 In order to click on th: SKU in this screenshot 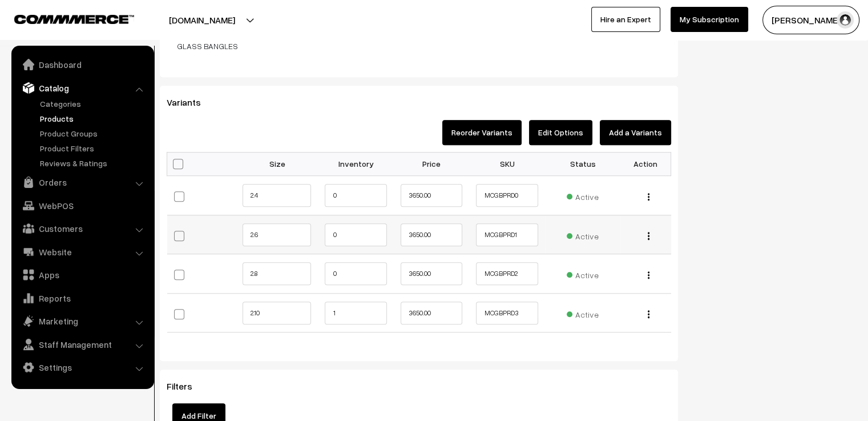, I will do `click(507, 164)`.